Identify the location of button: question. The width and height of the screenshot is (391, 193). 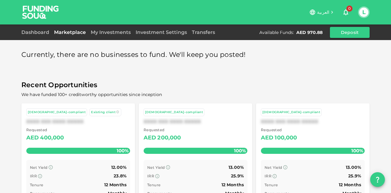
(377, 179).